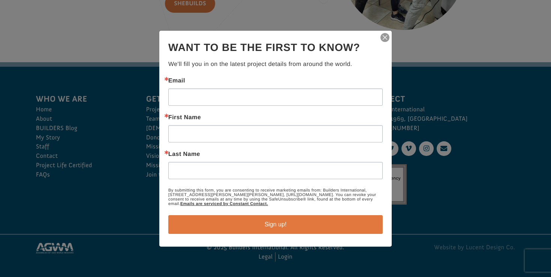 The width and height of the screenshot is (551, 277). Describe the element at coordinates (17, 19) in the screenshot. I see `img: emoji partyPopper` at that location.